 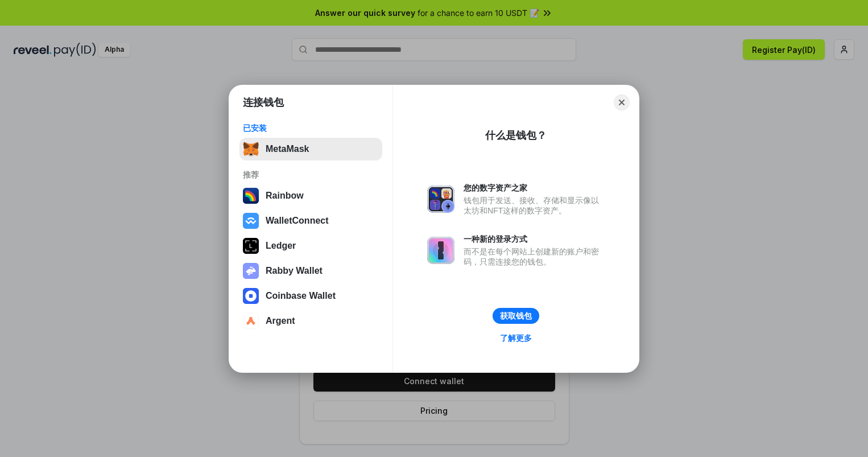 I want to click on div: 而不是在每个网站上创建新的账户和密码，只需连接您的钱包。, so click(x=534, y=256).